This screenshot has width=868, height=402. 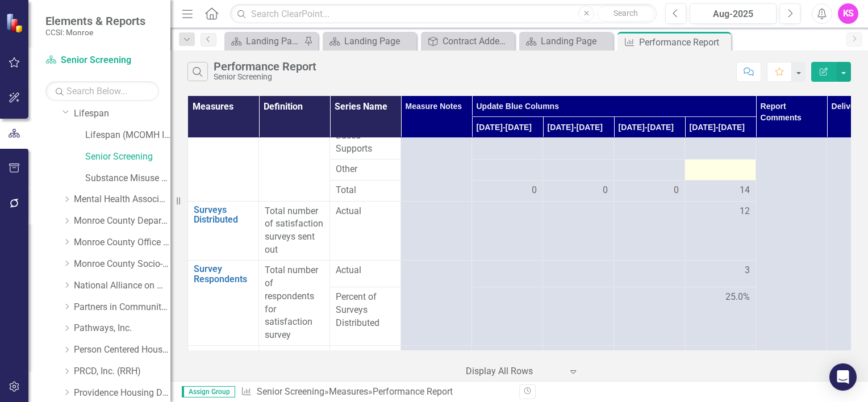 I want to click on a: Lifespan, so click(x=122, y=114).